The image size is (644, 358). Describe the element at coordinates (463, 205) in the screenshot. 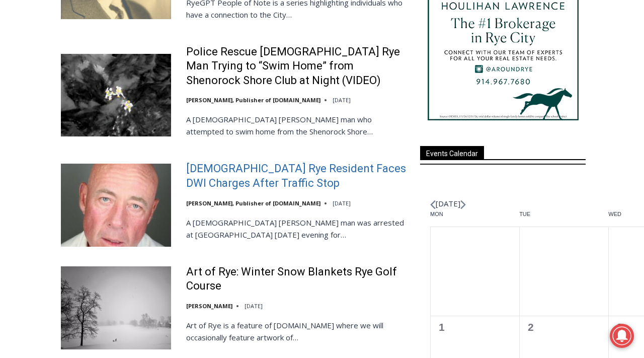

I see `a: Next month` at that location.